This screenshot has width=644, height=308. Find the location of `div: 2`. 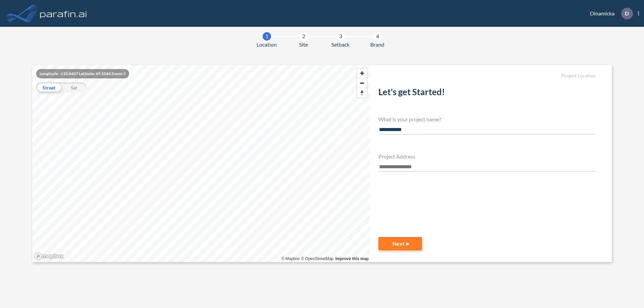

div: 2 is located at coordinates (304, 36).